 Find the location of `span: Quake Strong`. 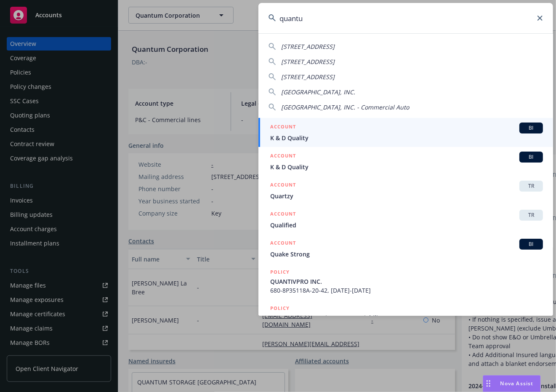

span: Quake Strong is located at coordinates (407, 254).